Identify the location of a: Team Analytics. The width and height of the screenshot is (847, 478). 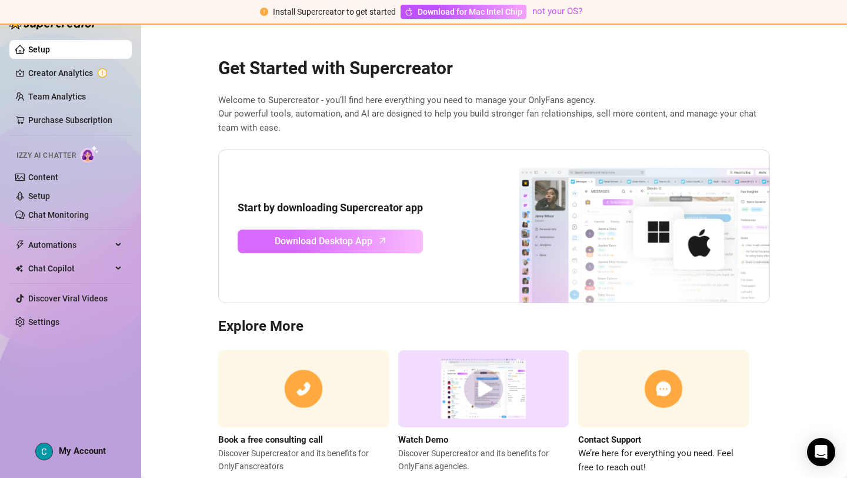
(57, 96).